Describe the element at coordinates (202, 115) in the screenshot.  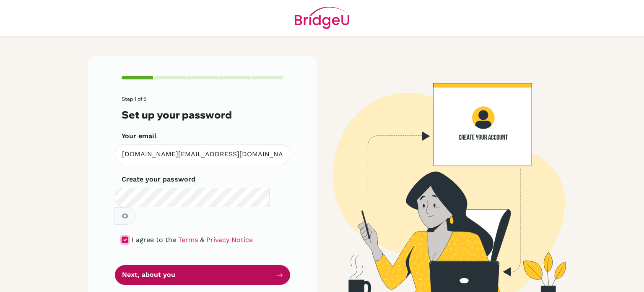
I see `h3: Set up your password` at that location.